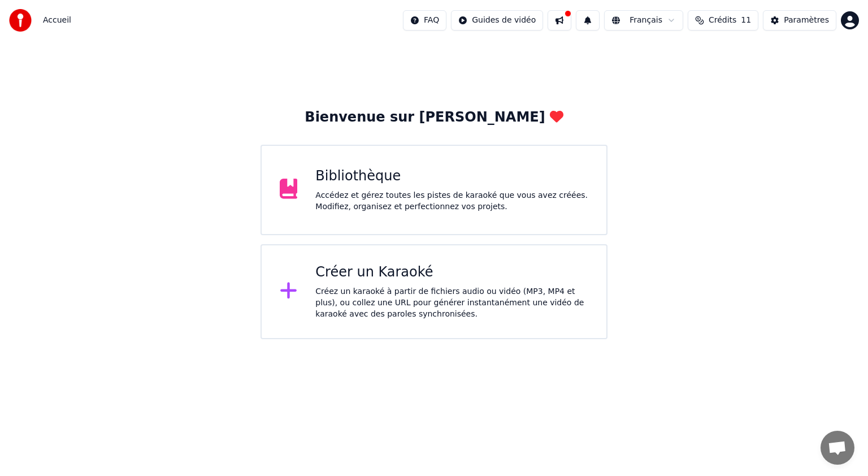 The image size is (868, 476). Describe the element at coordinates (451, 176) in the screenshot. I see `div: Bibliothèque` at that location.